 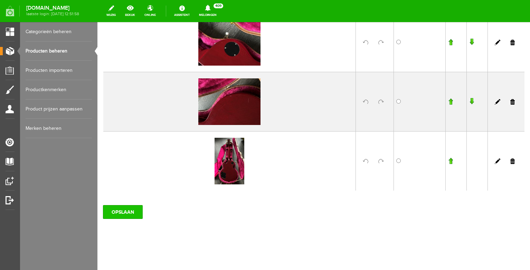 I want to click on img: image00735.jpeg, so click(x=132, y=80).